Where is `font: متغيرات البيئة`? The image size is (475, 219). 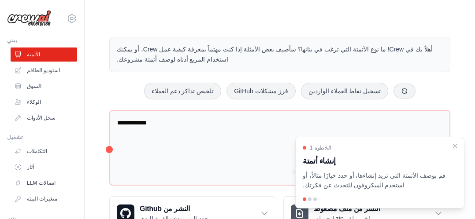 font: متغيرات البيئة is located at coordinates (42, 199).